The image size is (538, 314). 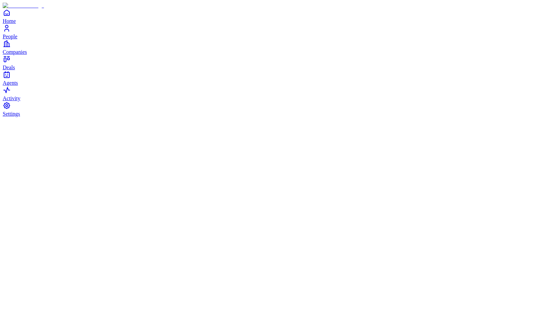 I want to click on a: Settings, so click(x=269, y=109).